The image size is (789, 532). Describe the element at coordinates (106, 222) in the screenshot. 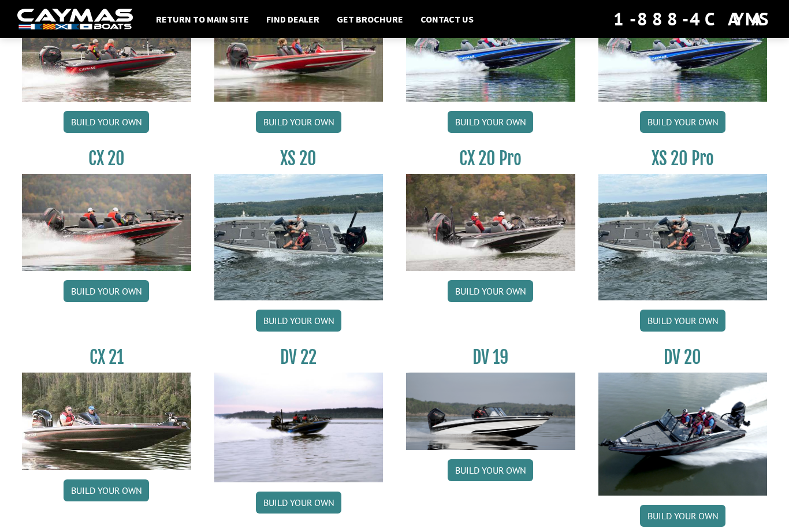

I see `img: CX-20_thumbnail.jpg` at that location.